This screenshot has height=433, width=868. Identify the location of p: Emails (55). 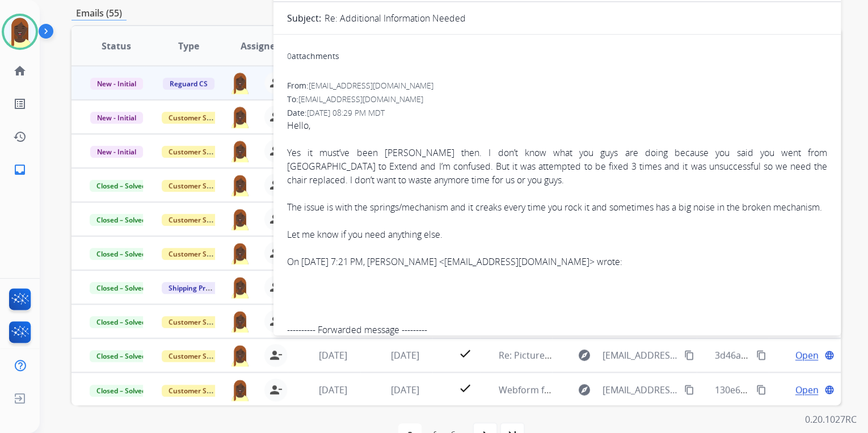
(99, 13).